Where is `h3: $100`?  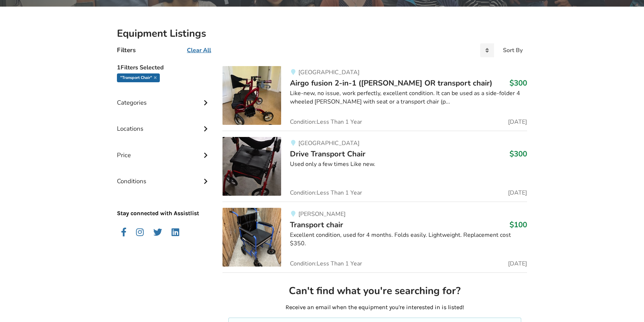
h3: $100 is located at coordinates (518, 224).